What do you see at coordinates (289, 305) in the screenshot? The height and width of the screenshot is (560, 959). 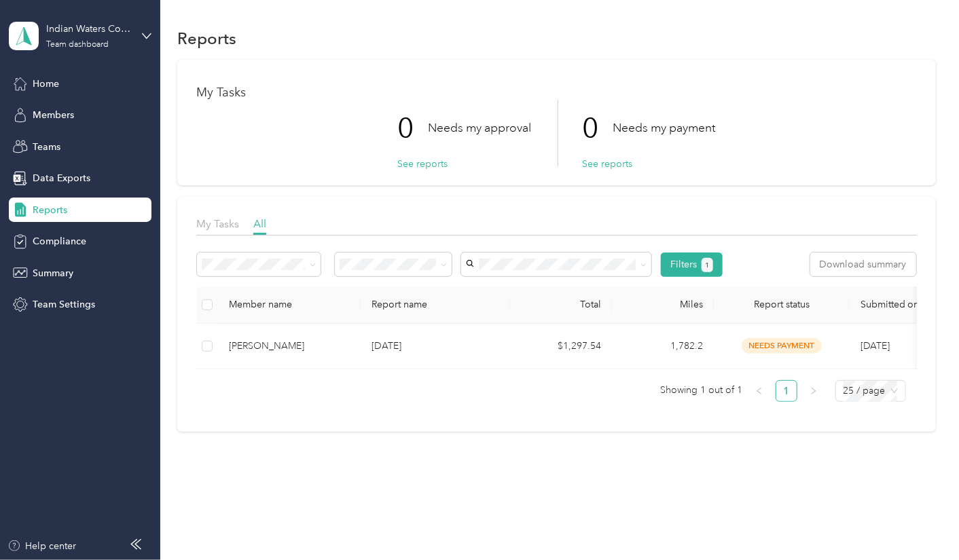 I see `th: Member name` at bounding box center [289, 305].